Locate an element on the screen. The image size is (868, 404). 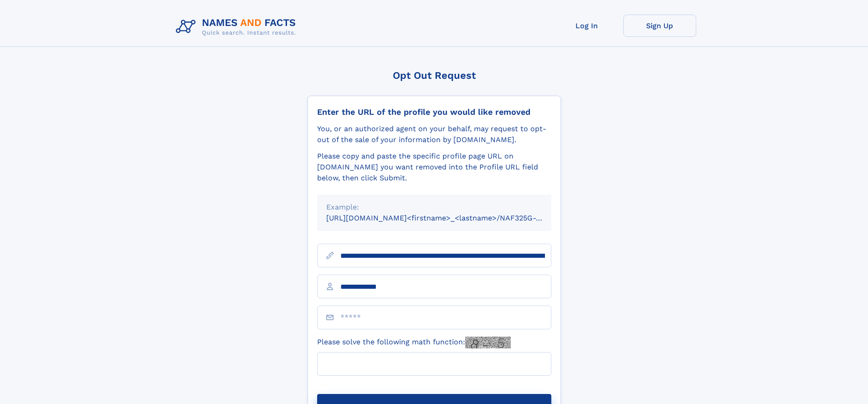
label: Please solve the following math function: is located at coordinates (414, 343).